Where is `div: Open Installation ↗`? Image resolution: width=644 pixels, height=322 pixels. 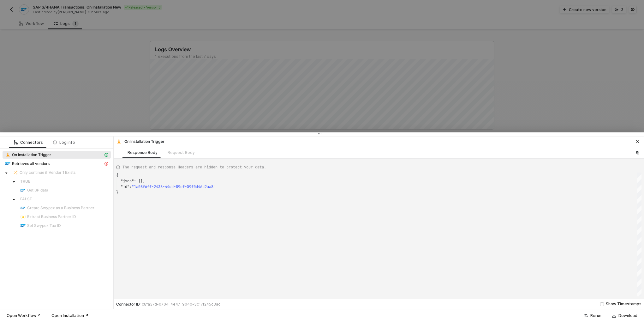
div: Open Installation ↗ is located at coordinates (70, 316).